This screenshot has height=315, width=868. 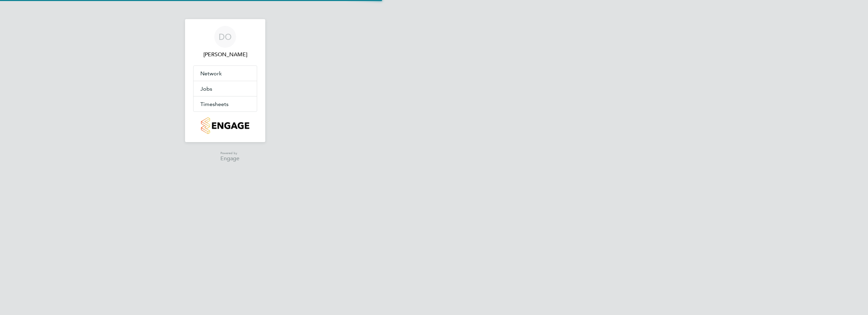 What do you see at coordinates (225, 125) in the screenshot?
I see `img: countryside-properties-logo-retina.png` at bounding box center [225, 125].